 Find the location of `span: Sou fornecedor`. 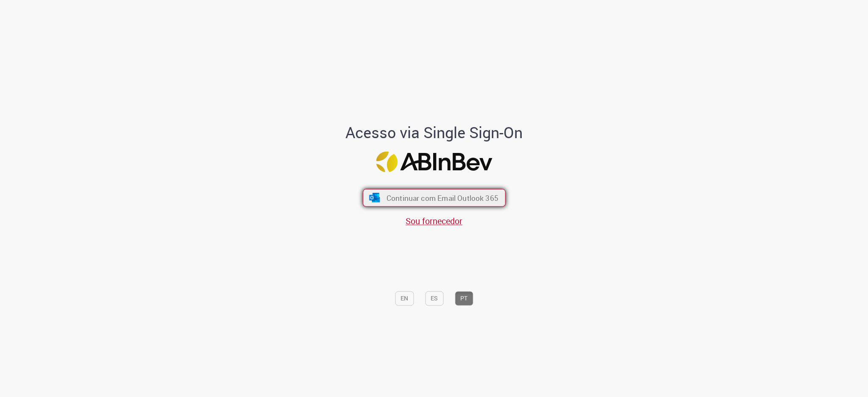

span: Sou fornecedor is located at coordinates (434, 221).